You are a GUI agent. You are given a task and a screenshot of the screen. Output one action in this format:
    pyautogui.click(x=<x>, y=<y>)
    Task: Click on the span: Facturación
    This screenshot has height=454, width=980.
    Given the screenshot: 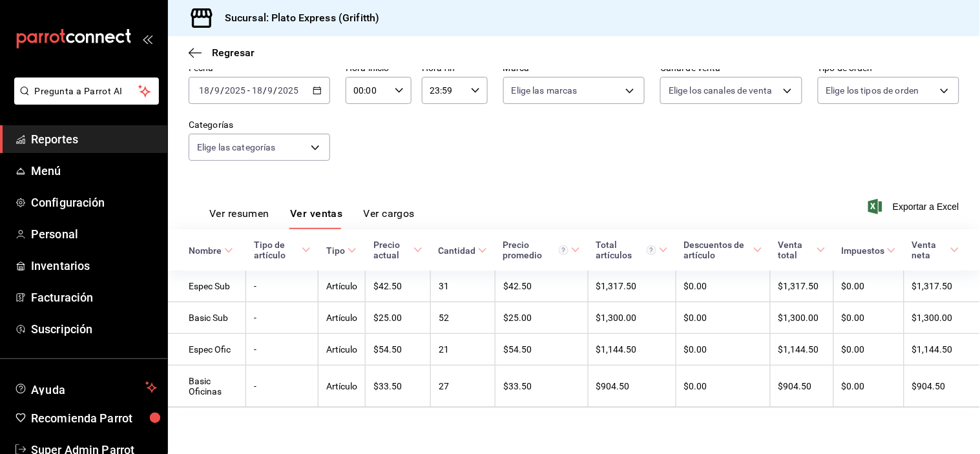 What is the action you would take?
    pyautogui.click(x=93, y=297)
    